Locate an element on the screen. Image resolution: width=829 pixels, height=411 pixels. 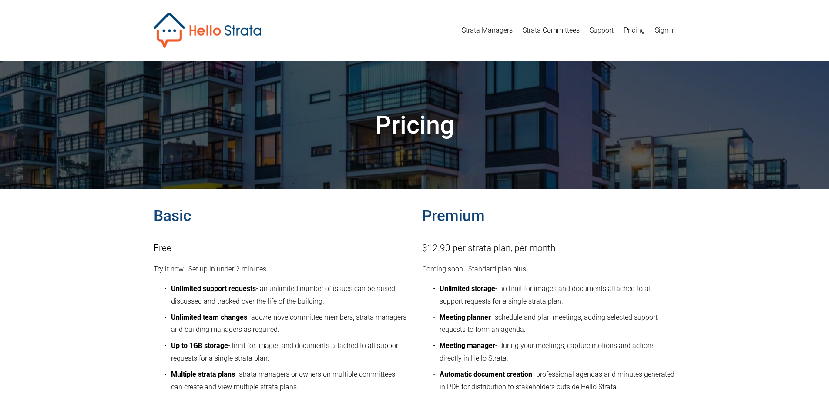
p: - limit for images and documents attached to all support requests for a single strata plan. is located at coordinates (289, 352).